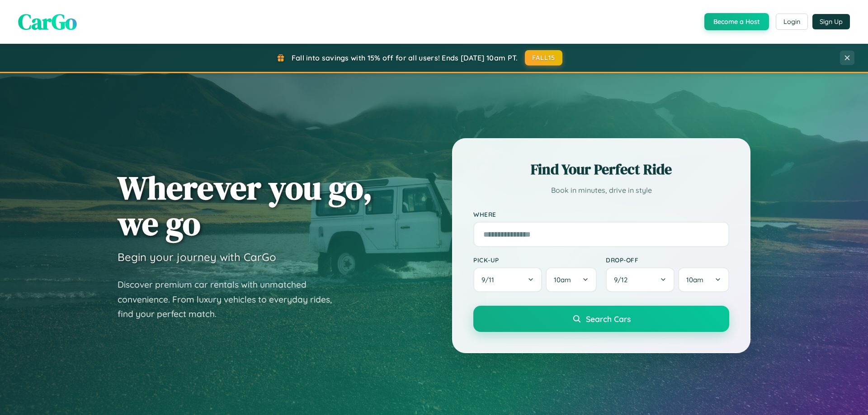 The width and height of the screenshot is (868, 415). I want to click on label: Where, so click(602, 214).